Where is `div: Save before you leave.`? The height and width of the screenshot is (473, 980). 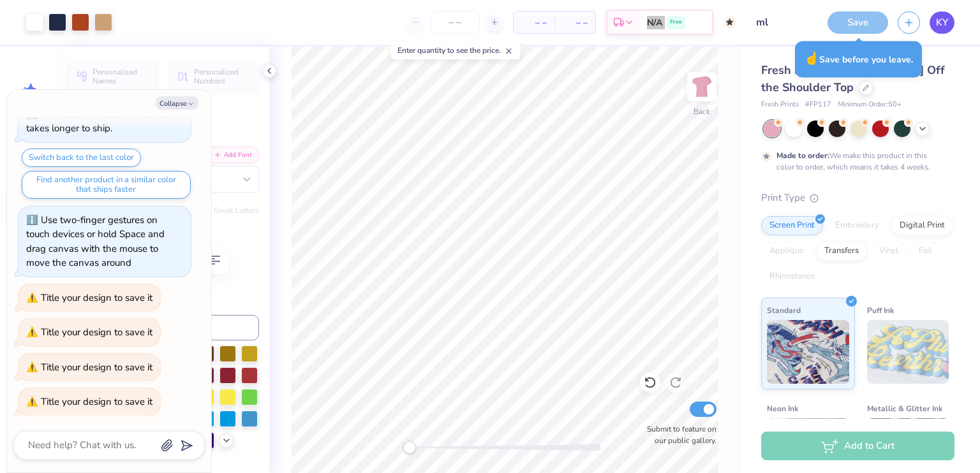
div: Save before you leave. is located at coordinates (858, 59).